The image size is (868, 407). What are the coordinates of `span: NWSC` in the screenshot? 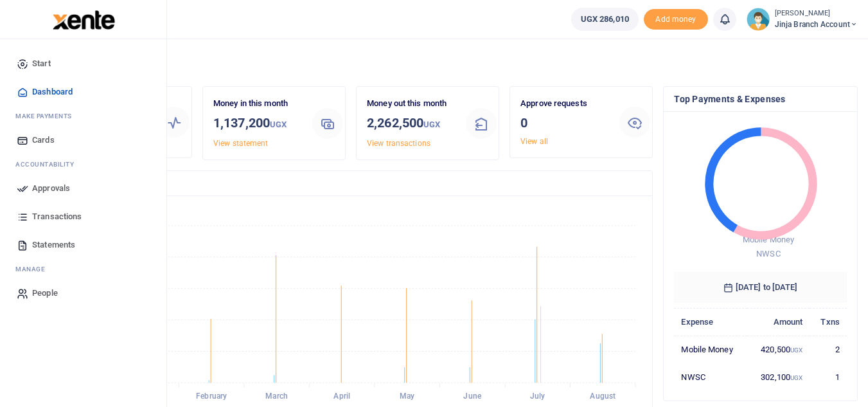 It's located at (769, 253).